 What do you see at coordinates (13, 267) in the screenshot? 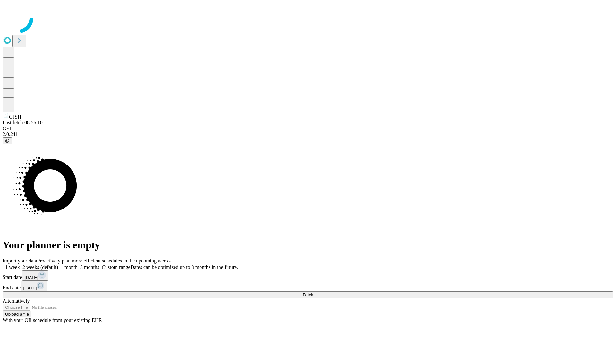
I see `span: 1 week` at bounding box center [13, 267].